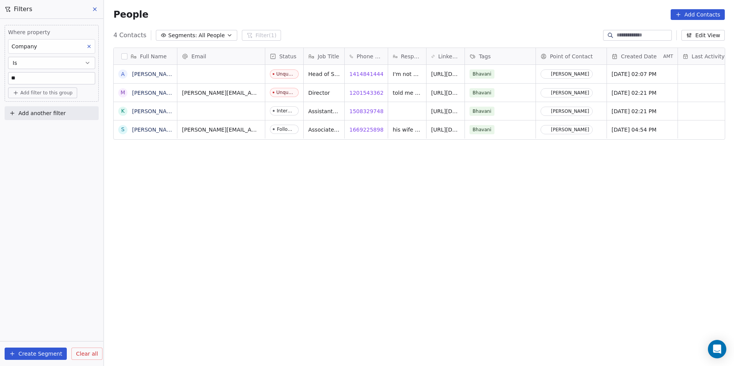 The height and width of the screenshot is (366, 734). I want to click on div: Status, so click(284, 56).